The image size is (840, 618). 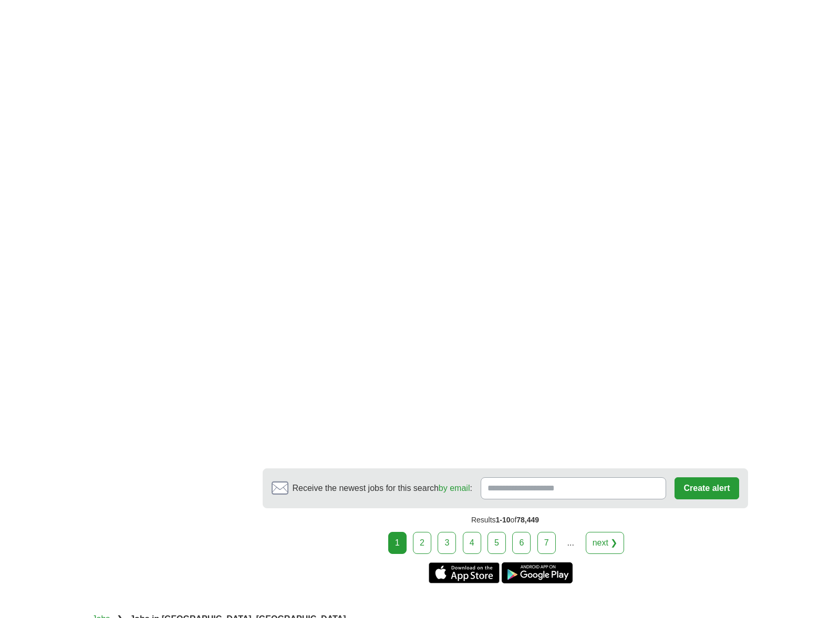 I want to click on button: Create alert, so click(x=707, y=489).